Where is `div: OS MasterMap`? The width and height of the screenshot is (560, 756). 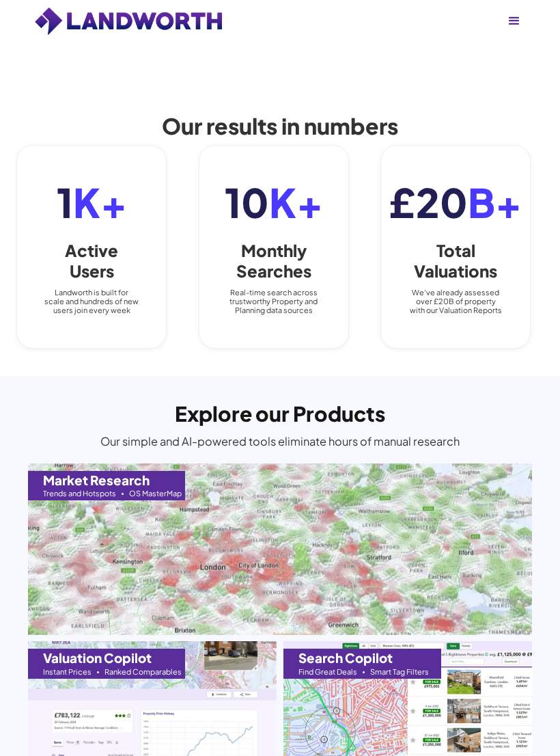
div: OS MasterMap is located at coordinates (155, 494).